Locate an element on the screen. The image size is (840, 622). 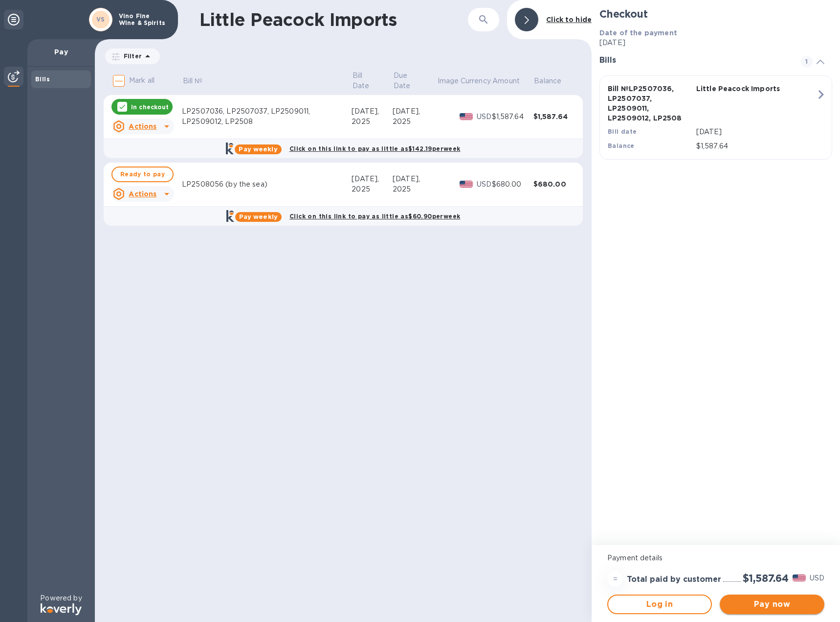
span: Bill № is located at coordinates (199, 81).